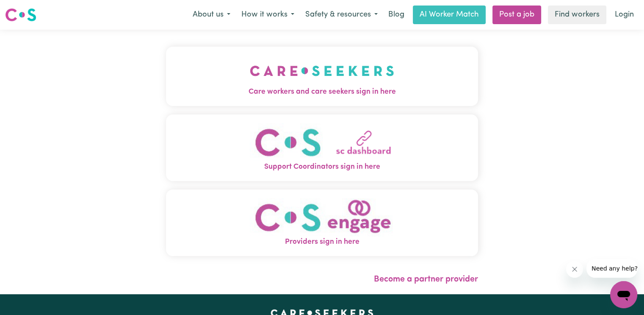 This screenshot has height=315, width=644. What do you see at coordinates (21, 15) in the screenshot?
I see `img: Careseekers logo` at bounding box center [21, 15].